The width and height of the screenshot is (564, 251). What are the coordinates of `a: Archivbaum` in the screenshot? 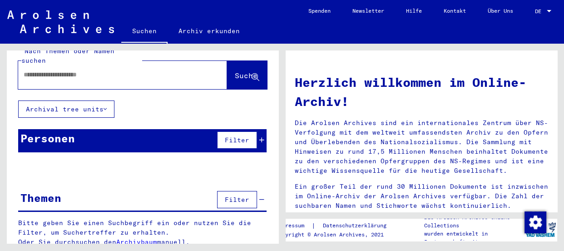 It's located at (137, 242).